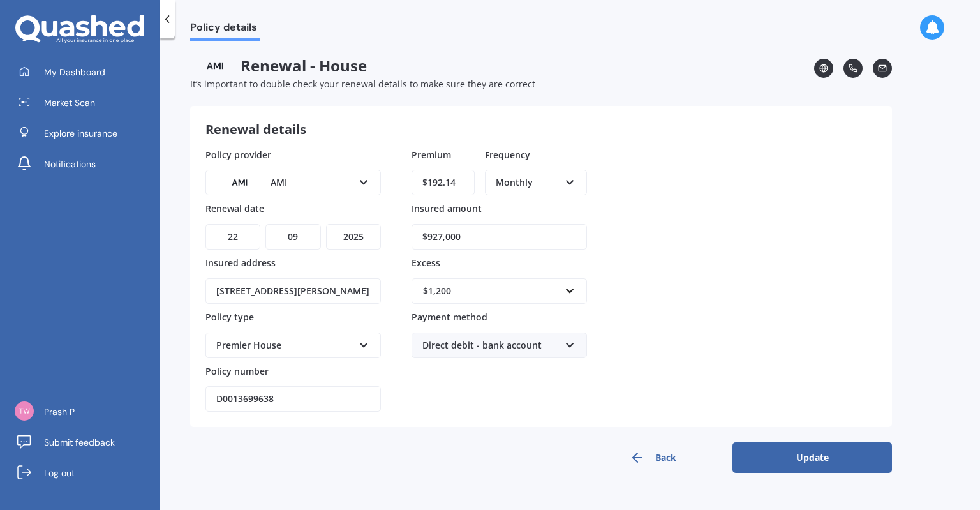 The width and height of the screenshot is (980, 510). Describe the element at coordinates (812, 458) in the screenshot. I see `button: Update` at that location.